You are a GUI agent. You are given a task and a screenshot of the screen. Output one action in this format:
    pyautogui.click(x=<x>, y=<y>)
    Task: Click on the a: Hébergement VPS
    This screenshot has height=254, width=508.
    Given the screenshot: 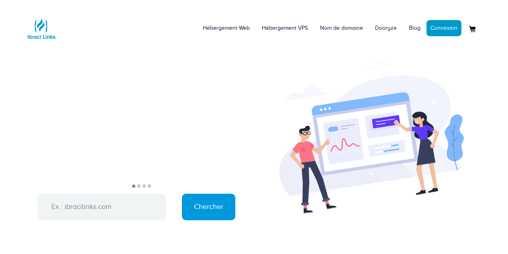 What is the action you would take?
    pyautogui.click(x=284, y=28)
    